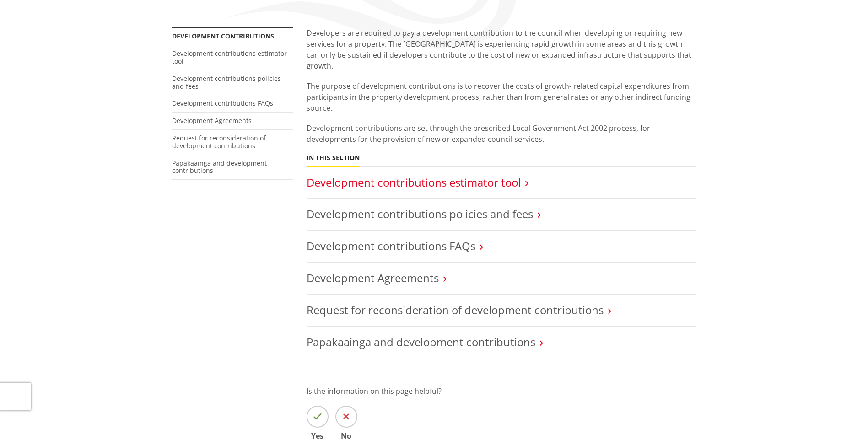  What do you see at coordinates (346, 436) in the screenshot?
I see `span: No` at bounding box center [346, 436].